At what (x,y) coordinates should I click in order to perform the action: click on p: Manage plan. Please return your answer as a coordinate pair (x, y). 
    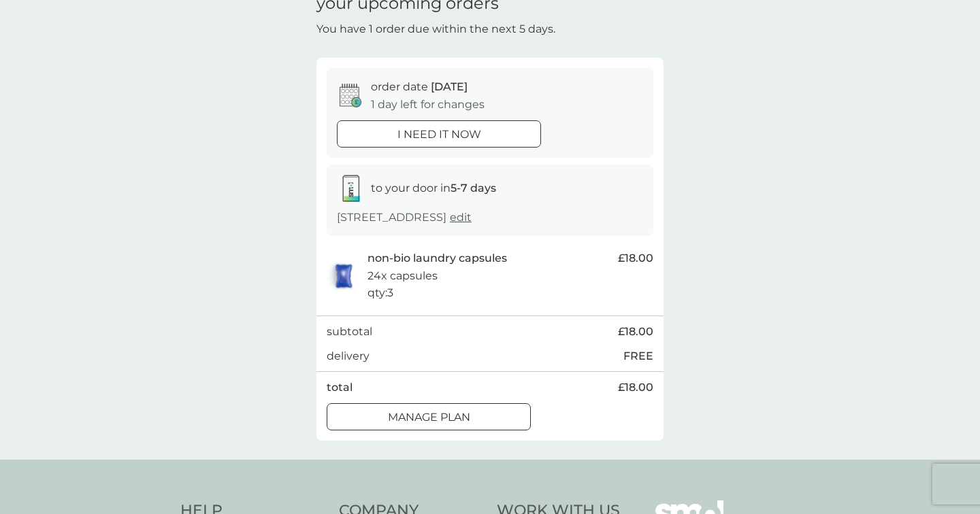
    Looking at the image, I should click on (428, 417).